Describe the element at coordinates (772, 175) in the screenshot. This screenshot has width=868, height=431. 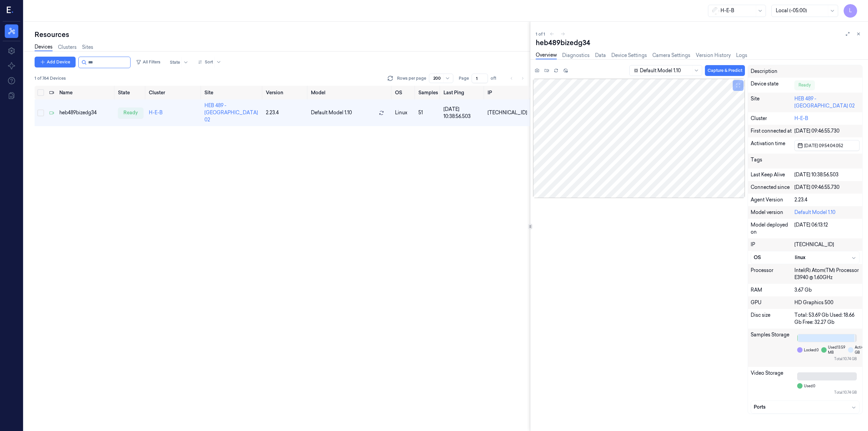
I see `div: Last Keep Alive` at that location.